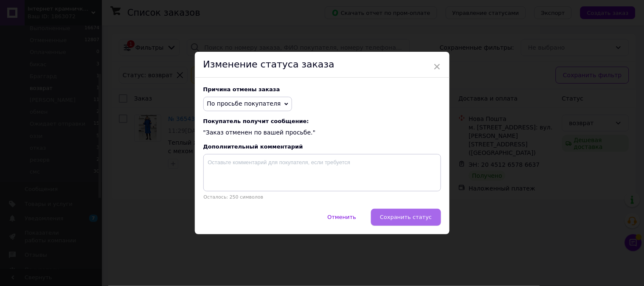 The width and height of the screenshot is (644, 286). Describe the element at coordinates (322, 121) in the screenshot. I see `span: Покупатель получит сообщение:` at that location.